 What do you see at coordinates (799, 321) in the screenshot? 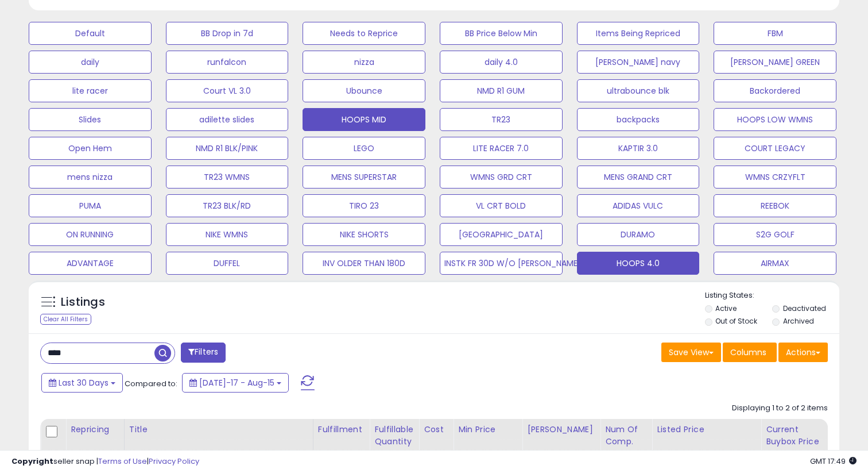
I see `label: Archived` at bounding box center [799, 321].